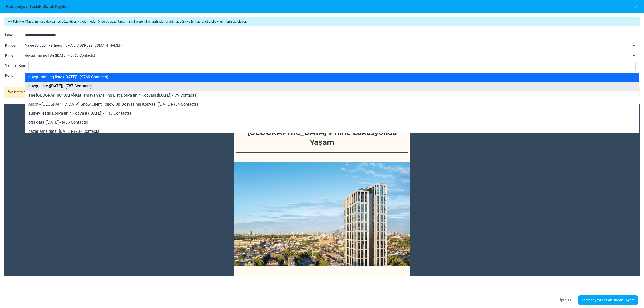  Describe the element at coordinates (332, 66) in the screenshot. I see `input: Search` at that location.